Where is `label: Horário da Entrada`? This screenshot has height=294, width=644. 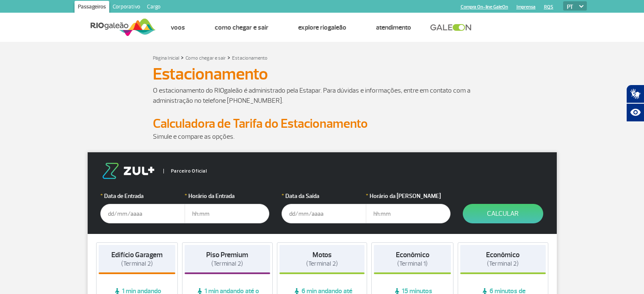 label: Horário da Entrada is located at coordinates (227, 196).